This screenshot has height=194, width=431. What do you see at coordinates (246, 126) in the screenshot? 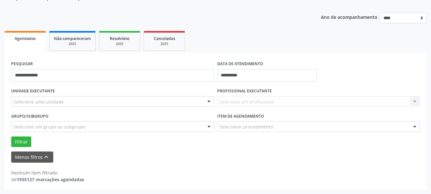
I see `span: Selecionar procedimento` at bounding box center [246, 126].